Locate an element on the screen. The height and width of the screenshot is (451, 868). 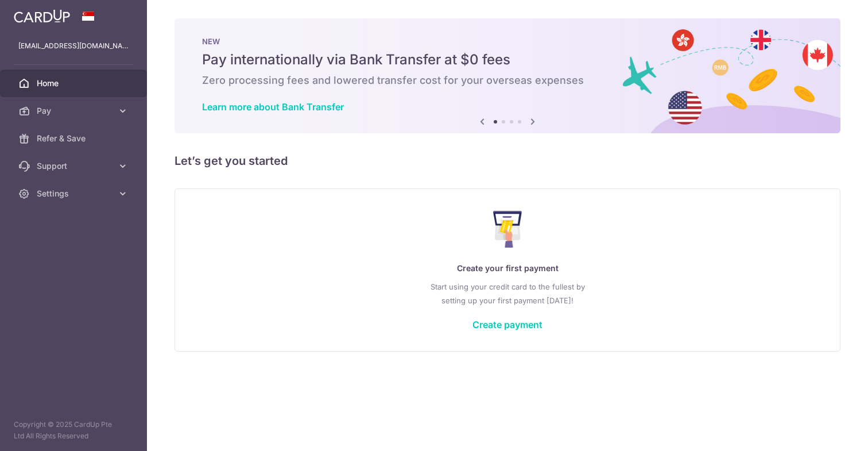
img: Make Payment is located at coordinates (508, 229).